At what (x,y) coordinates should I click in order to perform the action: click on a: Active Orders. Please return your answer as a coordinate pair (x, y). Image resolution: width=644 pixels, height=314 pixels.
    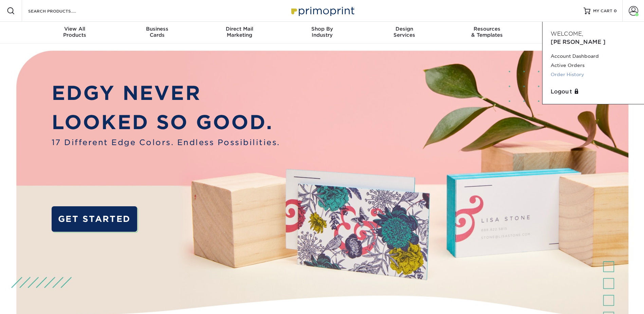
    Looking at the image, I should click on (593, 65).